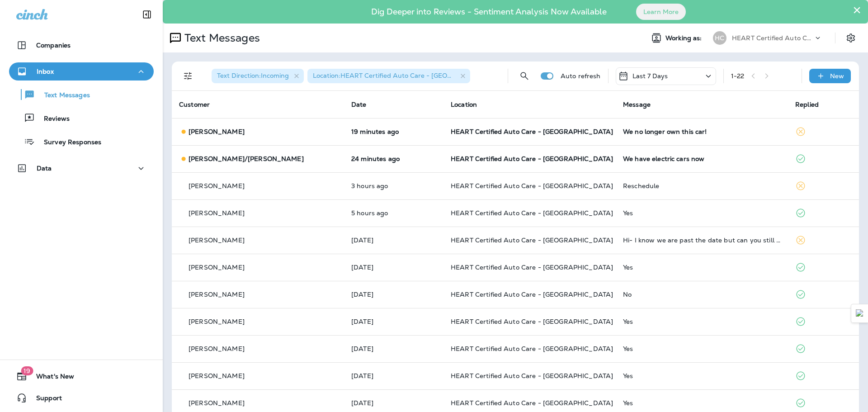  Describe the element at coordinates (44, 400) in the screenshot. I see `span: Support` at that location.